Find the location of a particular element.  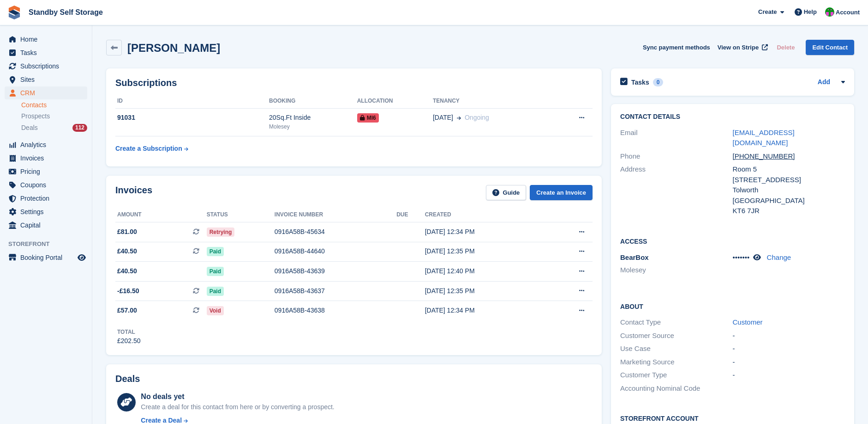

div: Email is located at coordinates (677, 138).